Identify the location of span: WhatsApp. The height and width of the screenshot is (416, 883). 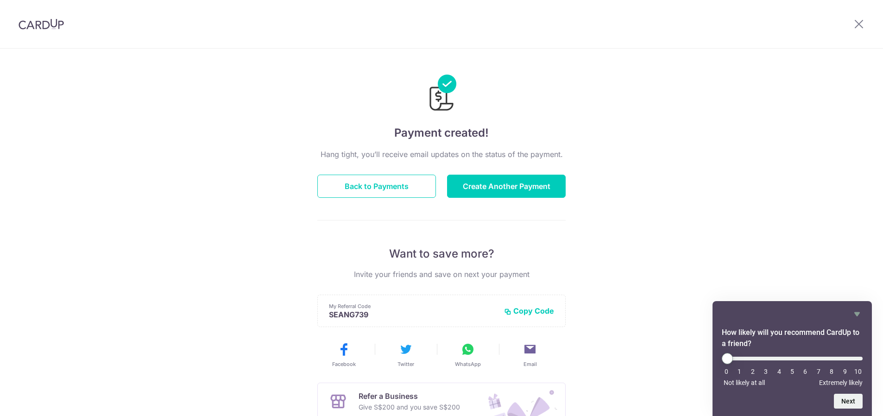
(468, 364).